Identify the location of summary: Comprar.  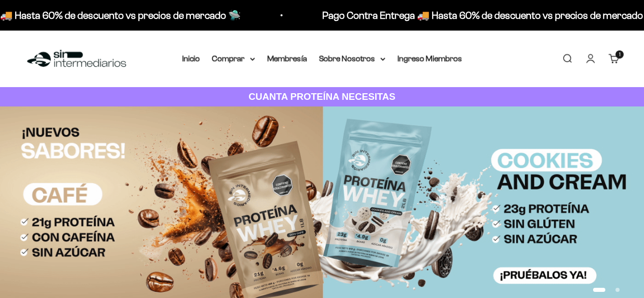
(234, 59).